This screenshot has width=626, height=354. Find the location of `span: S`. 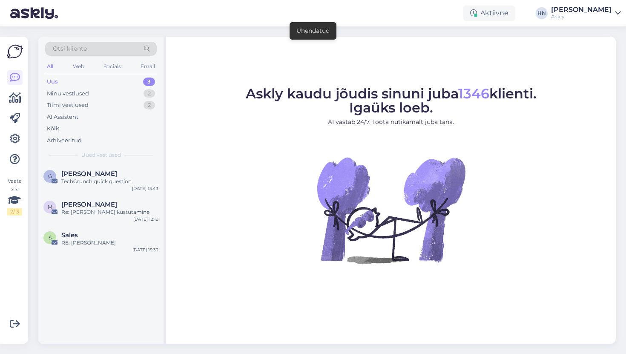

span: S is located at coordinates (50, 237).